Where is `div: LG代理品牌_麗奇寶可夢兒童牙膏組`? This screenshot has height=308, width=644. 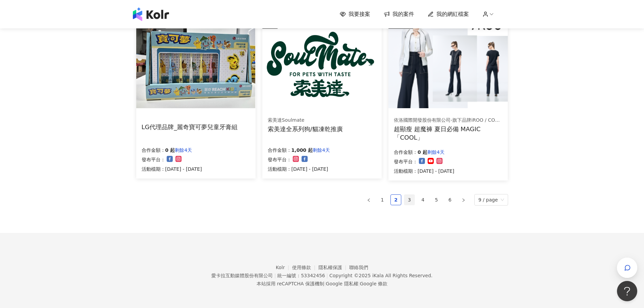
div: LG代理品牌_麗奇寶可夢兒童牙膏組 is located at coordinates (190, 127).